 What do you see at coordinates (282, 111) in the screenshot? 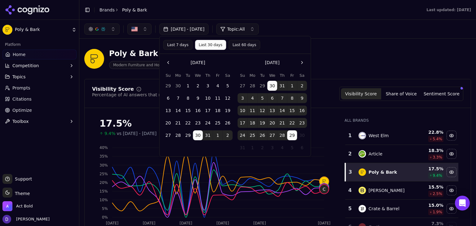
I see `button: Thursday, August 14th, 2025, selected` at bounding box center [282, 111].